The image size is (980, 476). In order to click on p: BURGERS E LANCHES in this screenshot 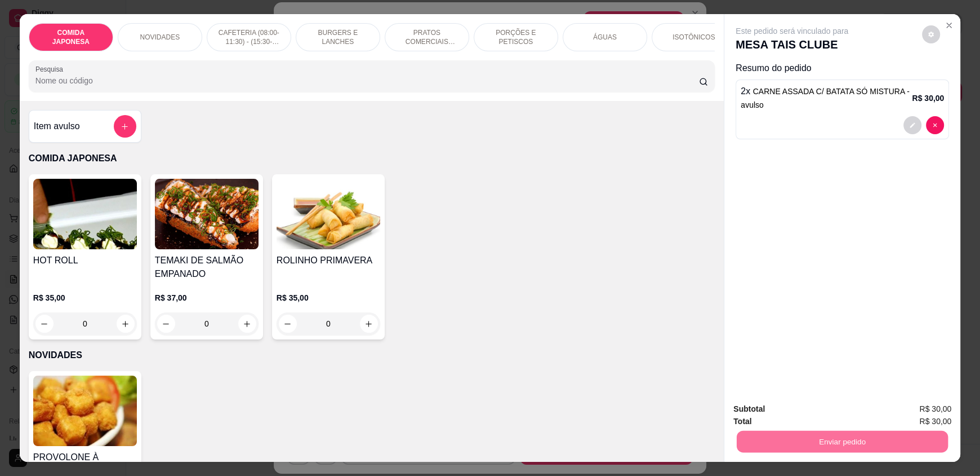, I will do `click(338, 37)`.